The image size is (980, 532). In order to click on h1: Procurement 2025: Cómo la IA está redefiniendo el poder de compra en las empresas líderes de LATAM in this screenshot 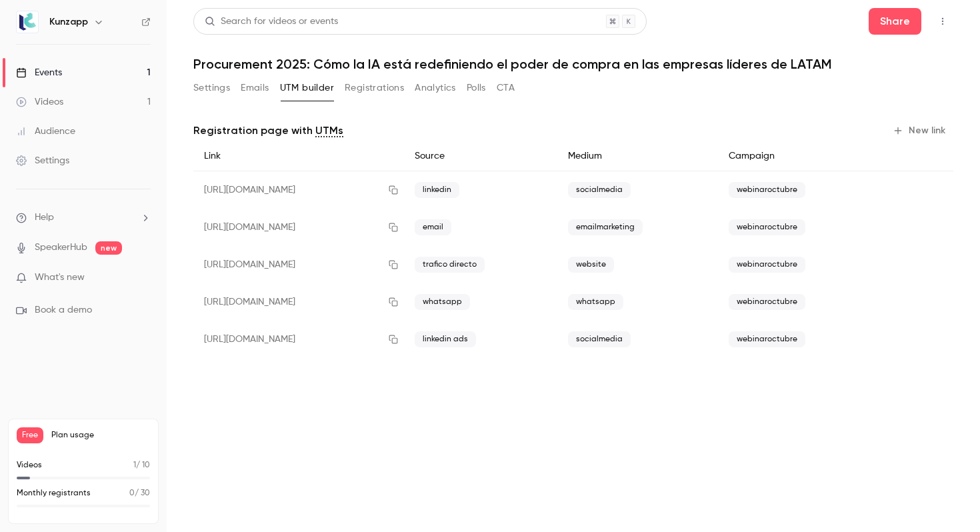, I will do `click(574, 64)`.